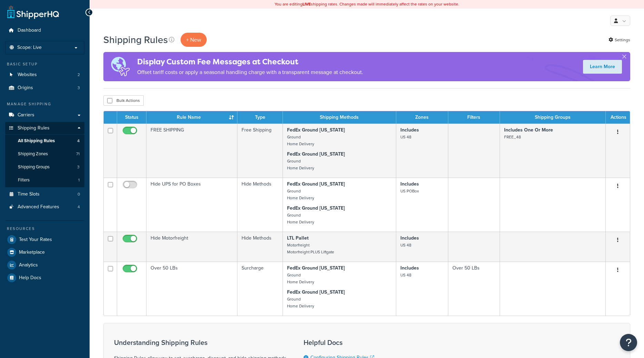 This screenshot has width=644, height=358. I want to click on span: 2, so click(79, 75).